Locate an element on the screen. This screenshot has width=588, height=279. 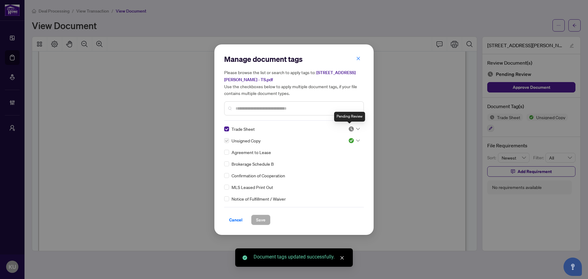
span: Cancel is located at coordinates (236, 220).